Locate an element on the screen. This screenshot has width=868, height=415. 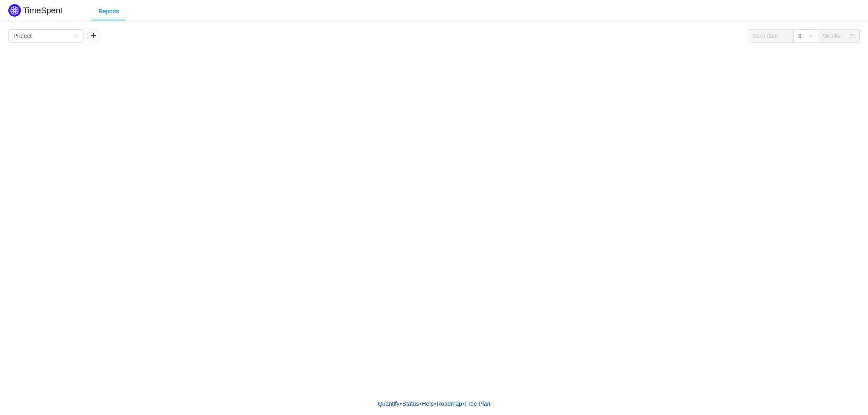
a: Roadmap is located at coordinates (449, 404).